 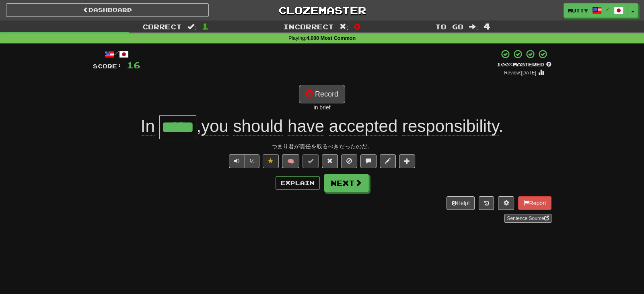 I want to click on a: Sentence Source, so click(x=528, y=218).